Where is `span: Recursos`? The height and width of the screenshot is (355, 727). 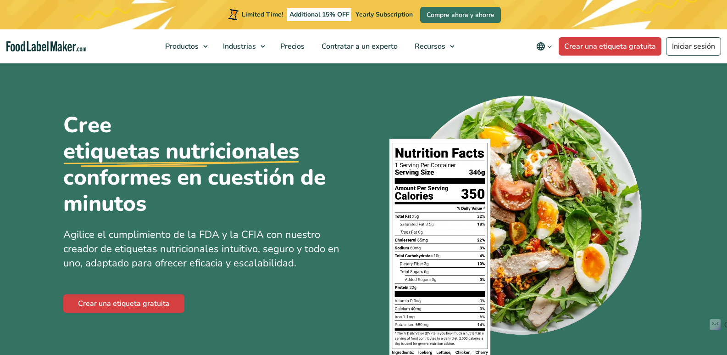 span: Recursos is located at coordinates (429, 46).